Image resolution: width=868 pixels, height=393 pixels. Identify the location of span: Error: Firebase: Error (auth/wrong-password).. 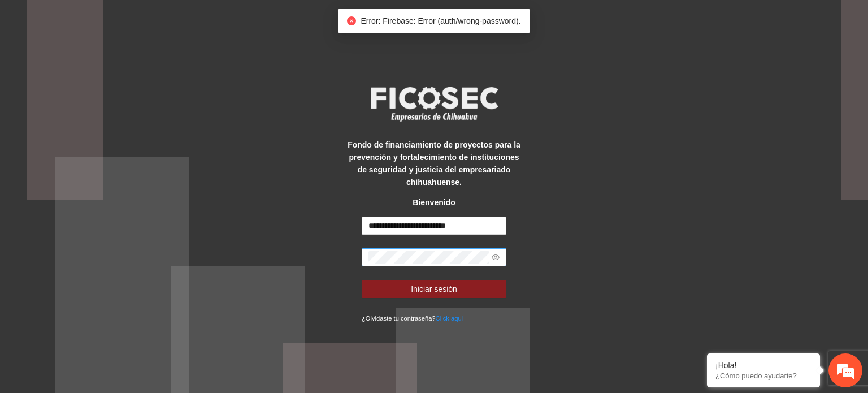
(440, 21).